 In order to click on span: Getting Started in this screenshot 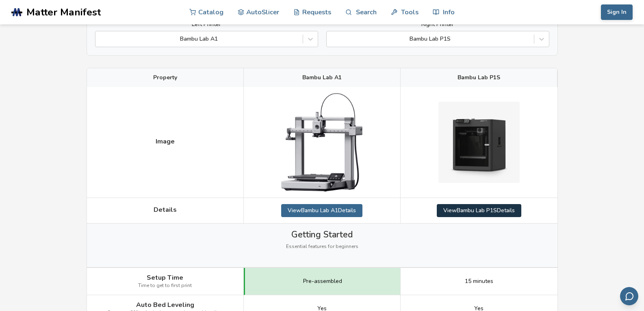, I will do `click(322, 234)`.